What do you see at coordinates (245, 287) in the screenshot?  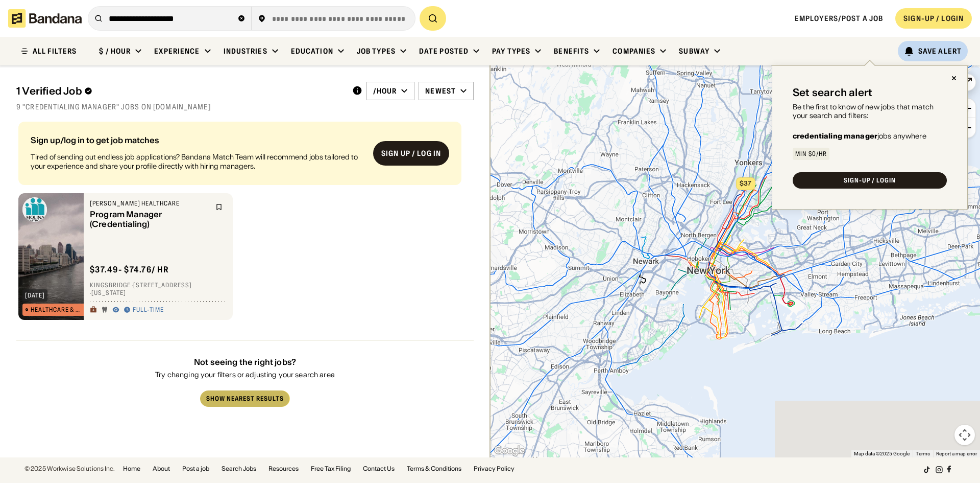 I see `div: grid` at bounding box center [245, 287].